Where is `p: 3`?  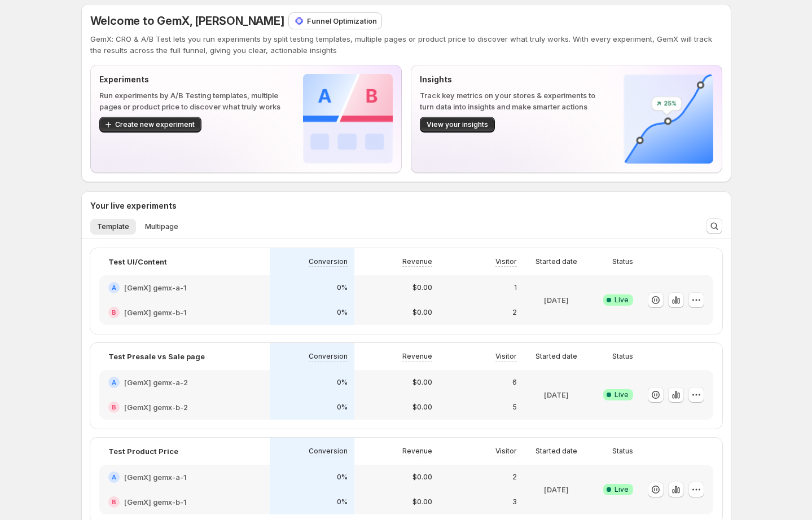
p: 3 is located at coordinates (514, 502).